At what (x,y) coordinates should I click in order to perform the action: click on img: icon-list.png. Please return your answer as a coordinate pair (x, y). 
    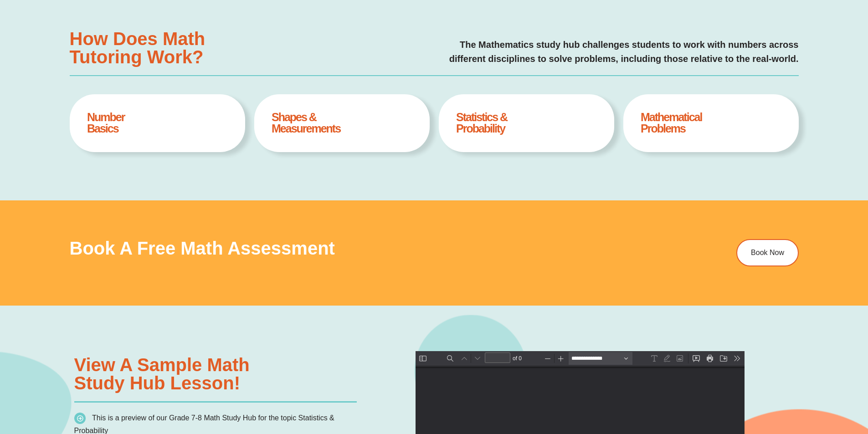
    Looking at the image, I should click on (80, 418).